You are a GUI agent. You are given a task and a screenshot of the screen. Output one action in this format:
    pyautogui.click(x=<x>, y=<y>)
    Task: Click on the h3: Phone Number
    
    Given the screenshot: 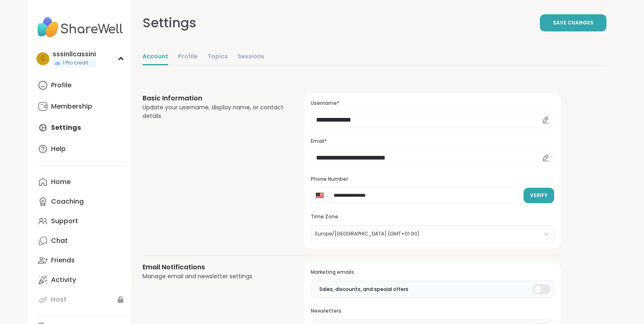 What is the action you would take?
    pyautogui.click(x=432, y=180)
    